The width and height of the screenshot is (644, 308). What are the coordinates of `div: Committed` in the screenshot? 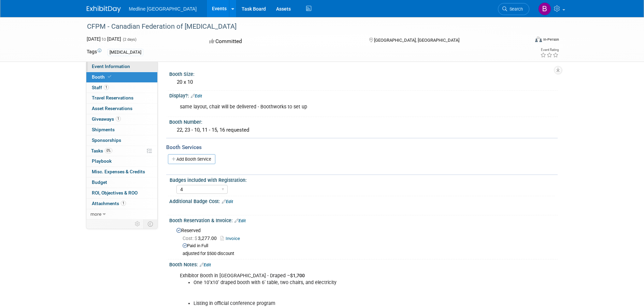 It's located at (283, 42).